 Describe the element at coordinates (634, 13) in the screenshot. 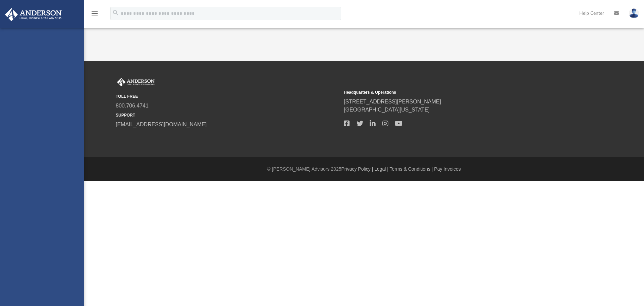

I see `img: User Pic` at that location.